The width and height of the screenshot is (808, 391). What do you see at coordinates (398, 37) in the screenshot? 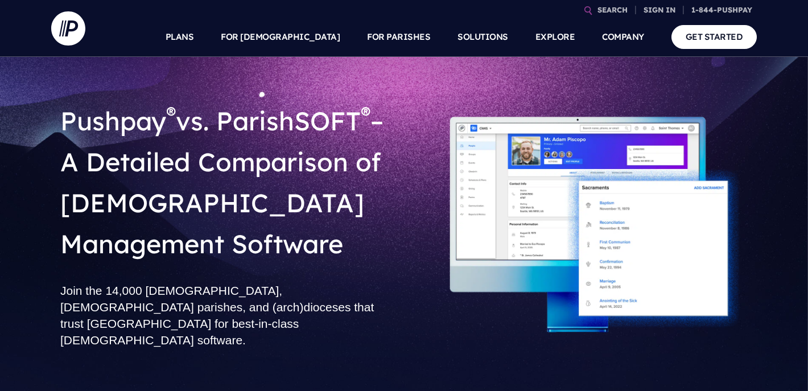
I see `a: FOR PARISHES` at bounding box center [398, 37].